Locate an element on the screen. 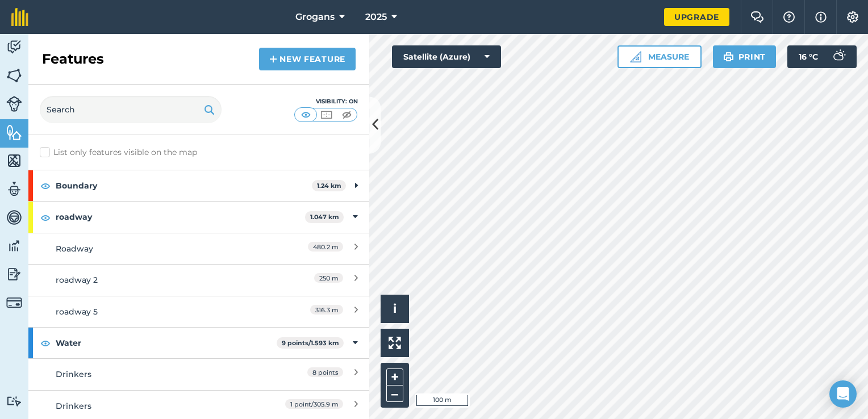 The image size is (868, 419). img: A question mark icon is located at coordinates (788, 17).